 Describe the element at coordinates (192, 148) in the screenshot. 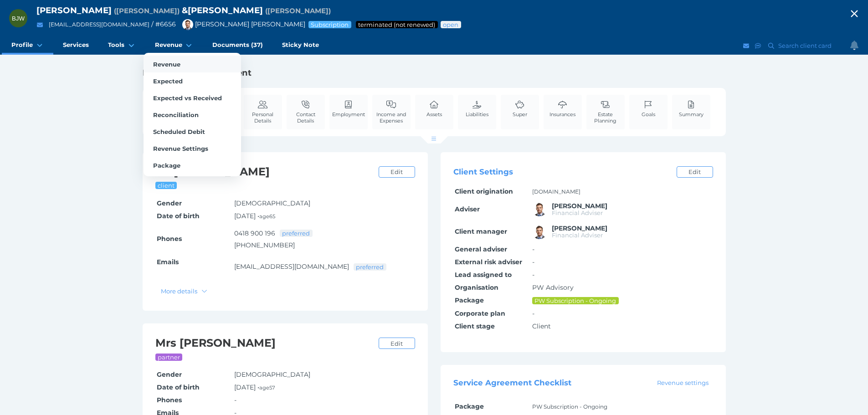

I see `a: Revenue Settings` at that location.